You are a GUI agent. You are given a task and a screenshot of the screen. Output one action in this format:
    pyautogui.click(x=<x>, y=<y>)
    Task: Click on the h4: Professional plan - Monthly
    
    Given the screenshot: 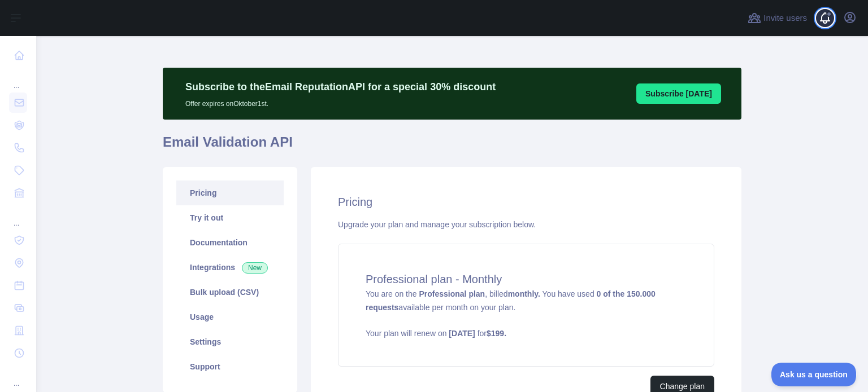 What is the action you would take?
    pyautogui.click(x=526, y=279)
    